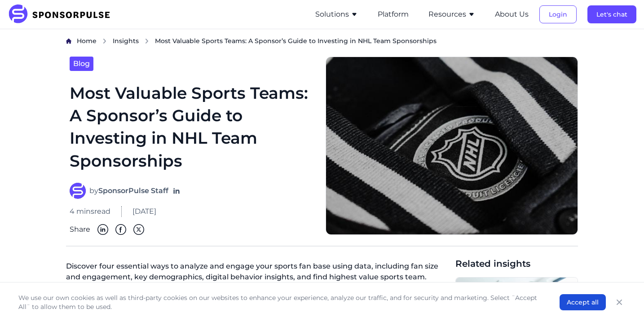 The image size is (644, 322). What do you see at coordinates (81, 64) in the screenshot?
I see `a: Blog` at bounding box center [81, 64].